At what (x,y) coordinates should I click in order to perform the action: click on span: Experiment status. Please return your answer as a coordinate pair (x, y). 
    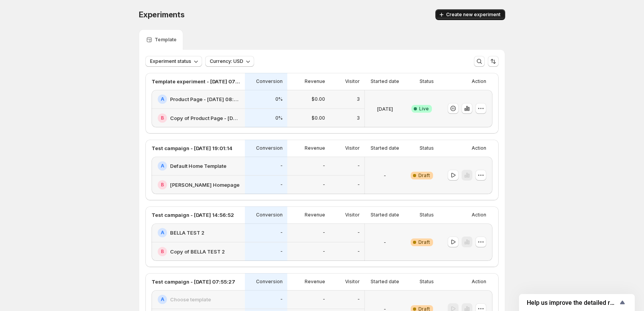
    Looking at the image, I should click on (171, 62).